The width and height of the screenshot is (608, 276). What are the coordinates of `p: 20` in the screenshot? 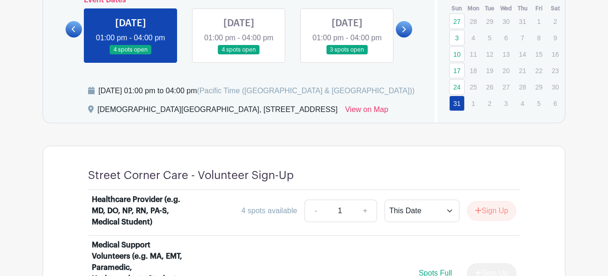 It's located at (506, 70).